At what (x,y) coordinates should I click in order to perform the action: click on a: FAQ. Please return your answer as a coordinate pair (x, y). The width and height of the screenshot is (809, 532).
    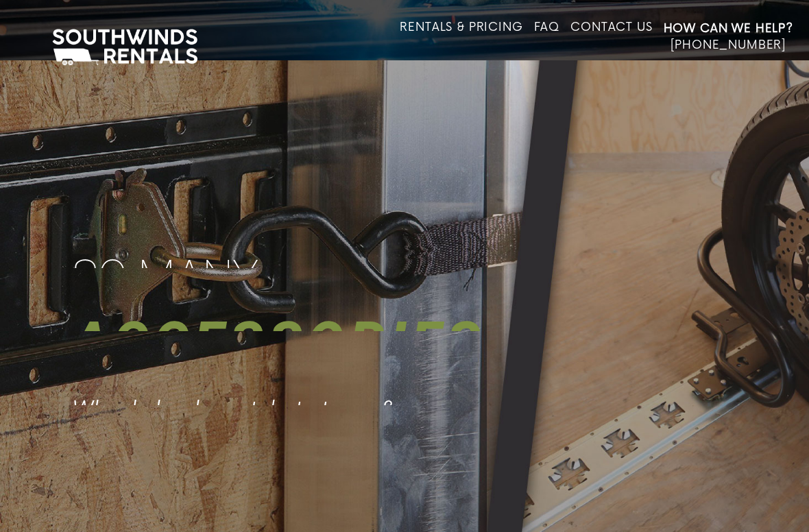
    Looking at the image, I should click on (547, 36).